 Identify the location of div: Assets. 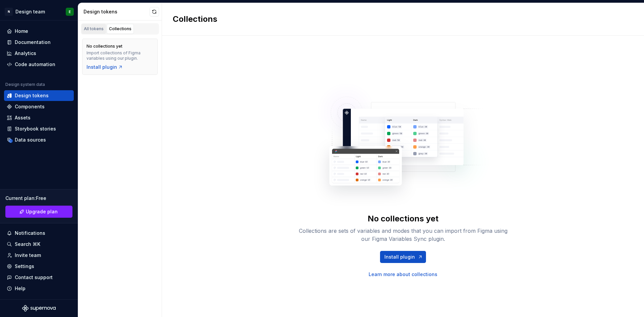
(23, 118).